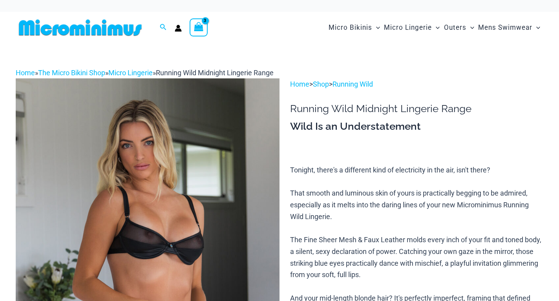 The image size is (559, 301). What do you see at coordinates (505, 27) in the screenshot?
I see `span: Mens Swimwear` at bounding box center [505, 27].